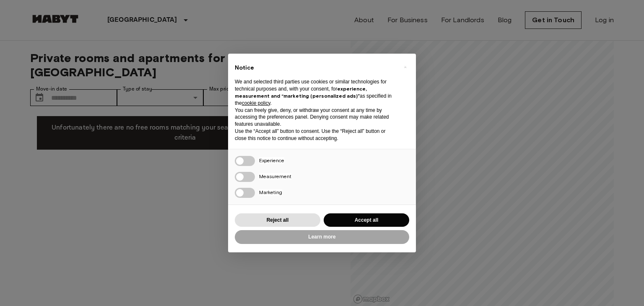 The width and height of the screenshot is (644, 306). What do you see at coordinates (322, 237) in the screenshot?
I see `button: Learn more` at bounding box center [322, 237].